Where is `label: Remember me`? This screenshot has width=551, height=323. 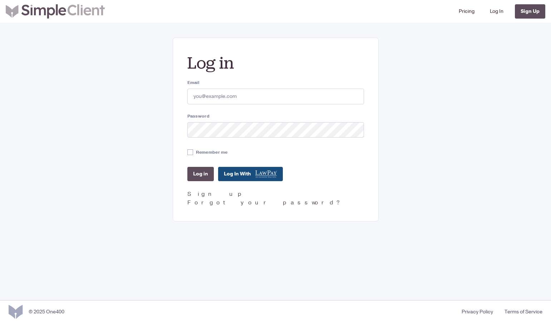 label: Remember me is located at coordinates (212, 152).